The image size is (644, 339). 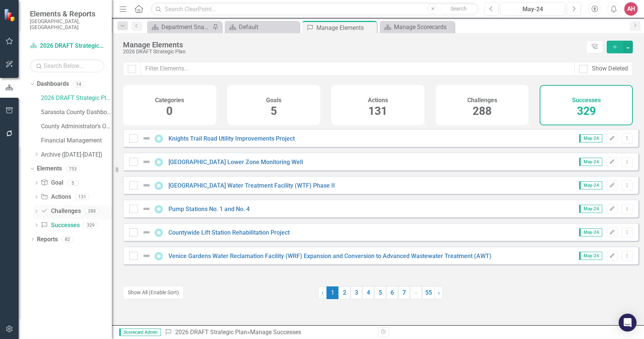 I want to click on span: 0, so click(x=169, y=111).